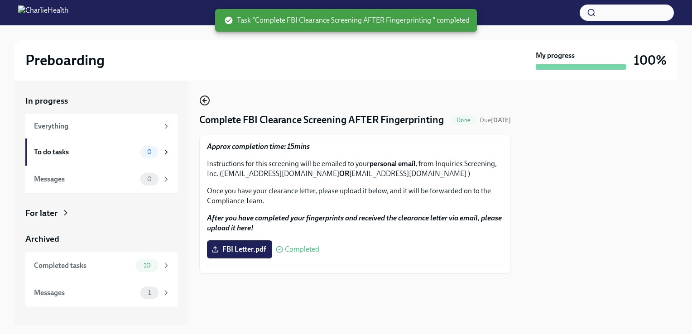 Image resolution: width=692 pixels, height=334 pixels. Describe the element at coordinates (495, 120) in the screenshot. I see `span: September 8th, 2025 09:00` at that location.